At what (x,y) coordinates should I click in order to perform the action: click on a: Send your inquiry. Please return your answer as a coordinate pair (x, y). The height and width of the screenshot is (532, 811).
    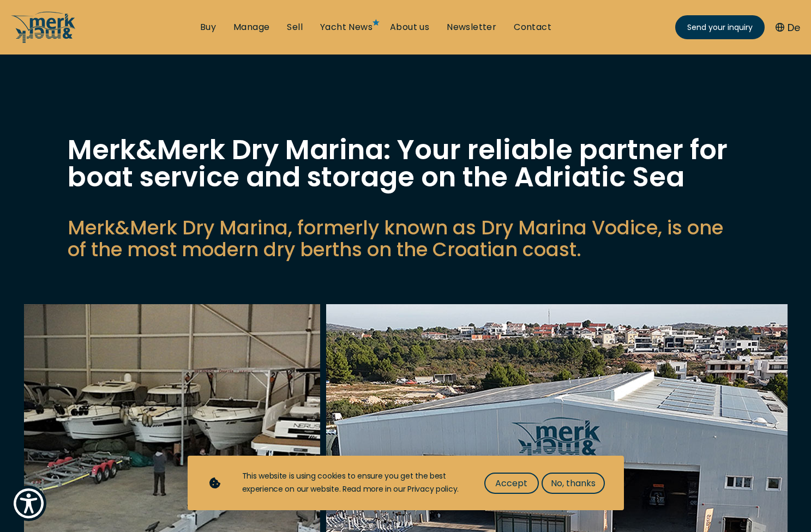
    Looking at the image, I should click on (720, 27).